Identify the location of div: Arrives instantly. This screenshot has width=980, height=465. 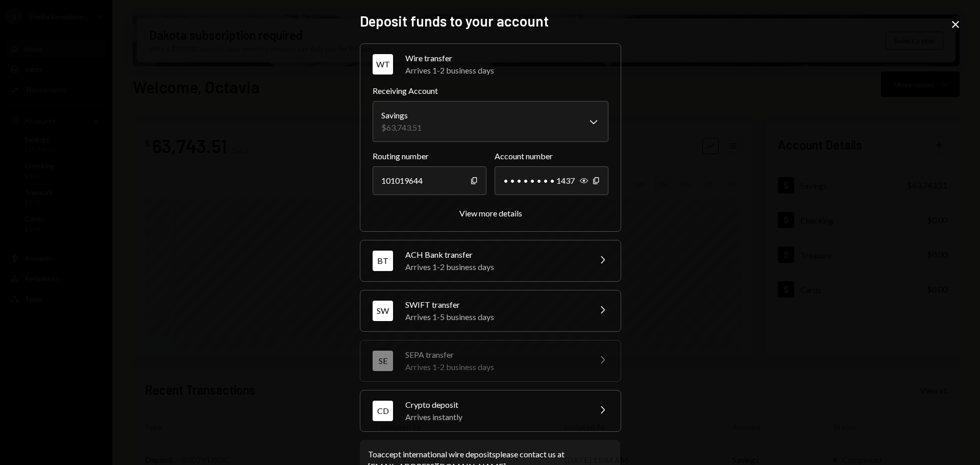
(495, 417).